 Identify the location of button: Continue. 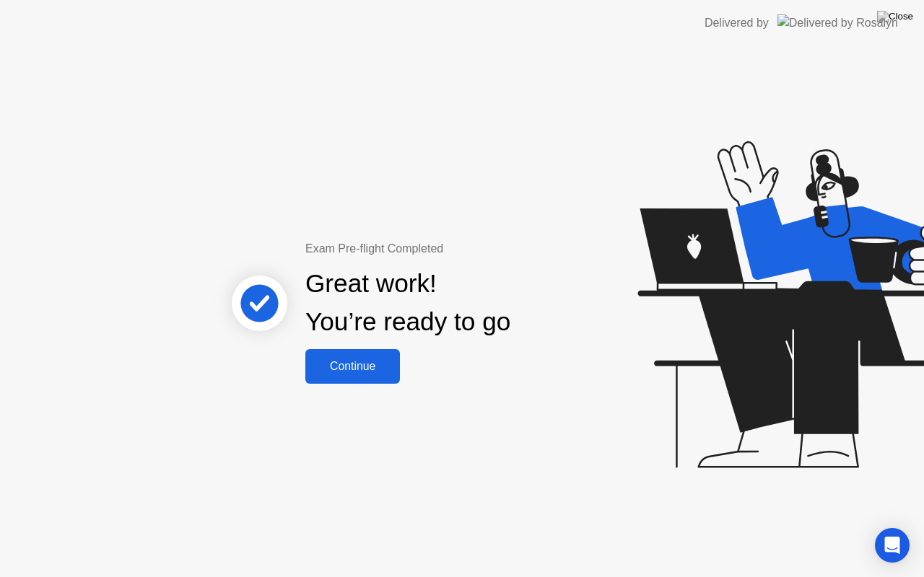
(353, 366).